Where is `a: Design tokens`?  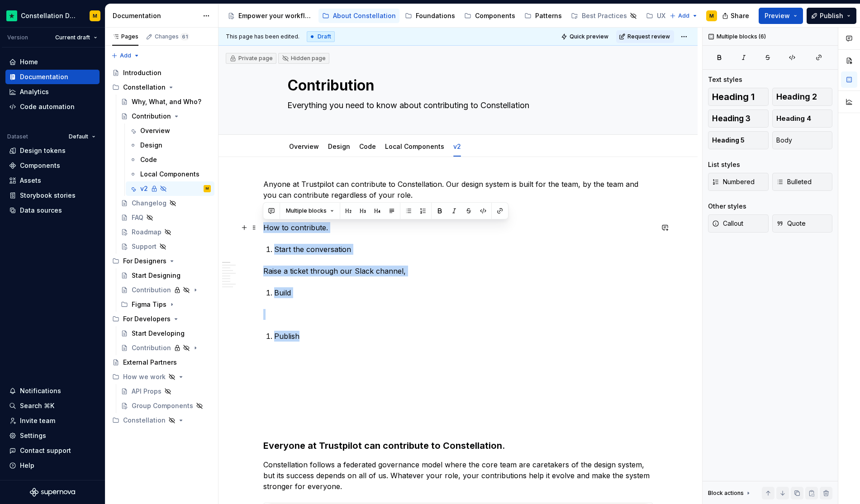
a: Design tokens is located at coordinates (52, 151).